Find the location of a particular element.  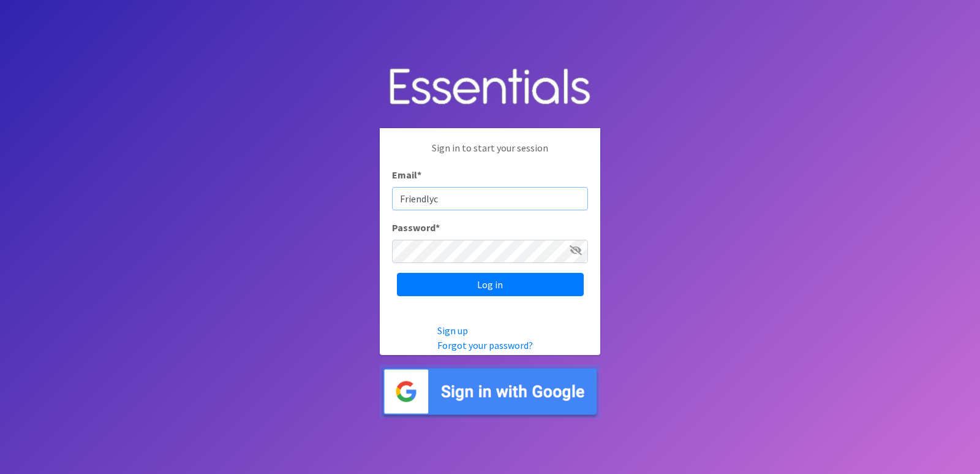

label: Password is located at coordinates (416, 228).